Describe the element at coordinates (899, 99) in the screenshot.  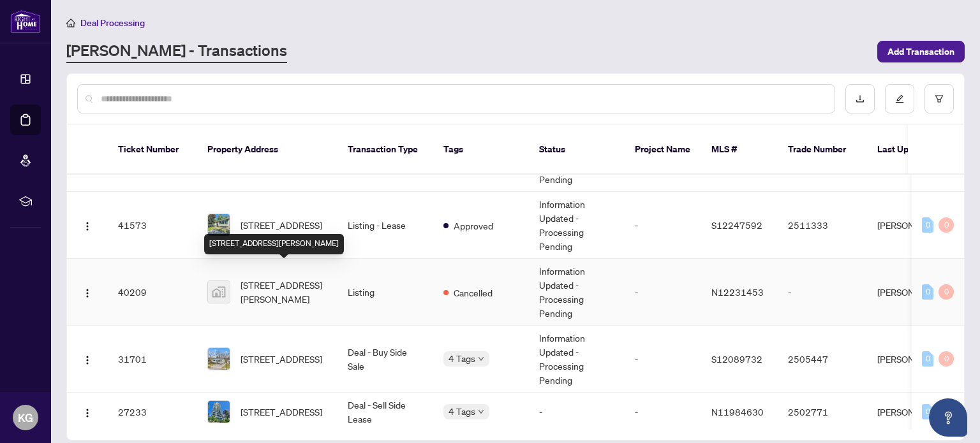
I see `span: edit` at that location.